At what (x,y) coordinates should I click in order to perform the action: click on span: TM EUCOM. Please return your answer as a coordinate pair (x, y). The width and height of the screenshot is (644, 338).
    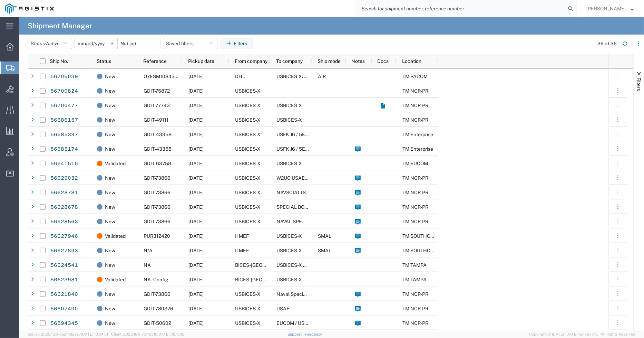
    Looking at the image, I should click on (415, 163).